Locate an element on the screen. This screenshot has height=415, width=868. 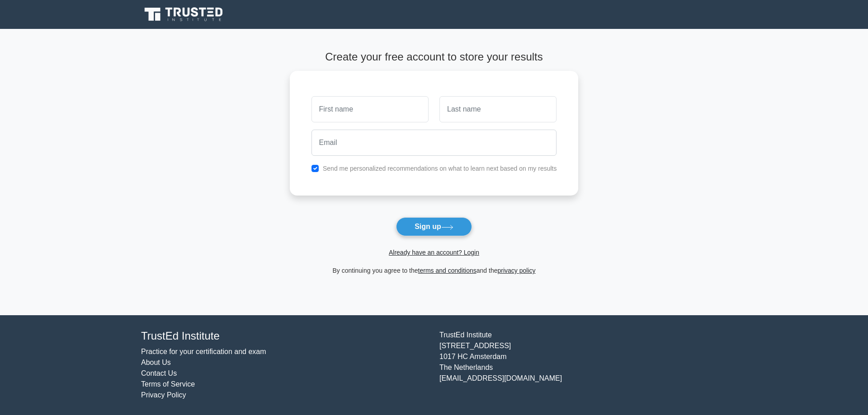
a: About Us is located at coordinates (156, 363).